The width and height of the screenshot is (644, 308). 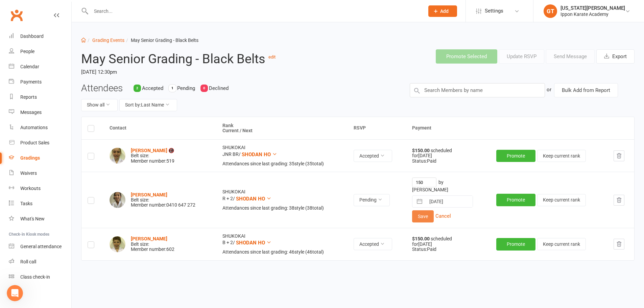 What do you see at coordinates (40, 158) in the screenshot?
I see `a: Gradings` at bounding box center [40, 158].